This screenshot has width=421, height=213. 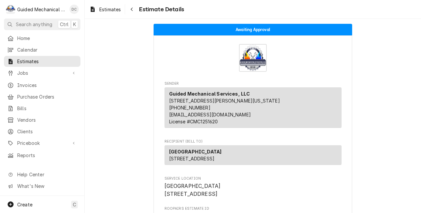 What do you see at coordinates (42, 108) in the screenshot?
I see `a: Bills` at bounding box center [42, 108].